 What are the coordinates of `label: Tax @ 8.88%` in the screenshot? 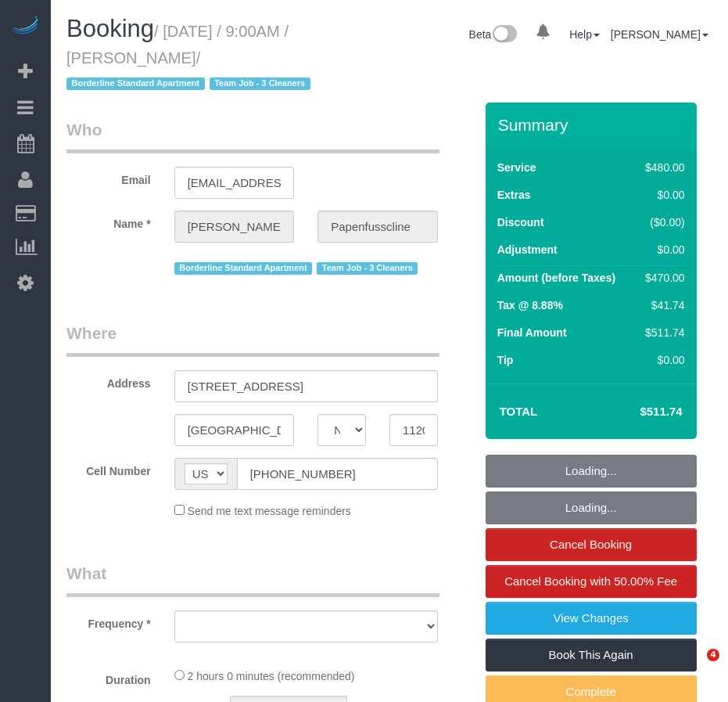 It's located at (531, 305).